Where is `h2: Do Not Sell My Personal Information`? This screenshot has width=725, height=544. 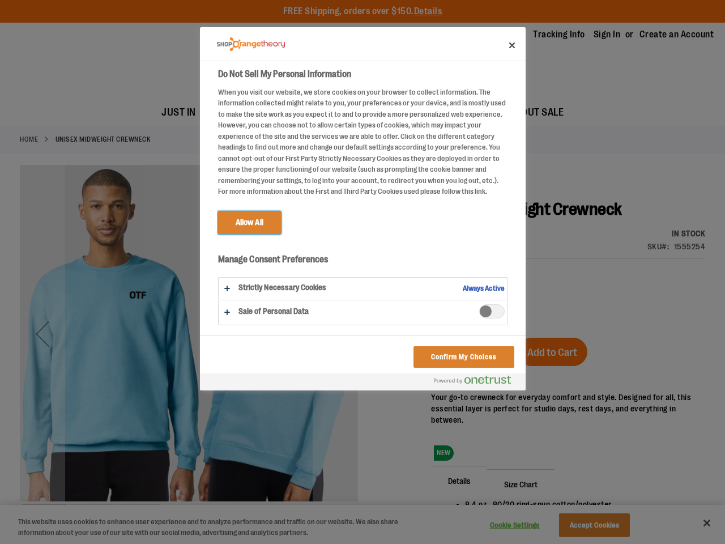 h2: Do Not Sell My Personal Information is located at coordinates (363, 74).